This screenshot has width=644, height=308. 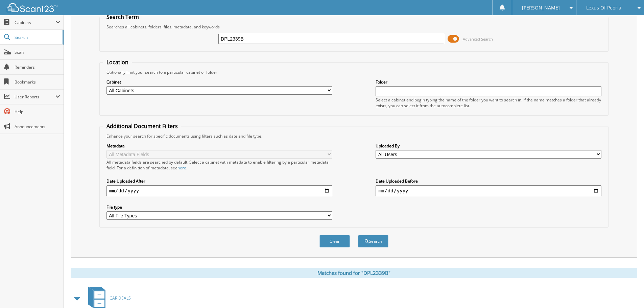 What do you see at coordinates (37, 67) in the screenshot?
I see `span: Reminders` at bounding box center [37, 67].